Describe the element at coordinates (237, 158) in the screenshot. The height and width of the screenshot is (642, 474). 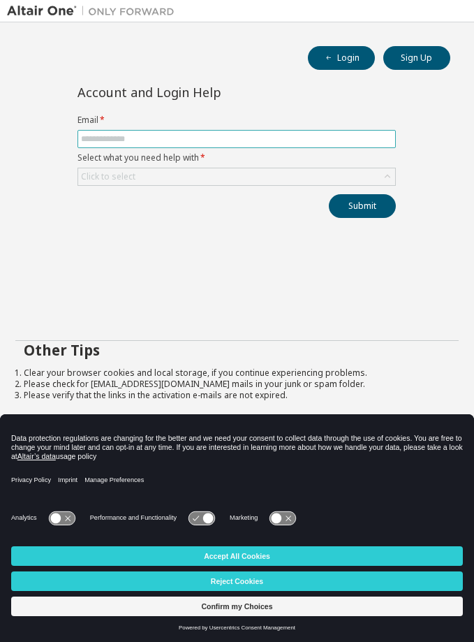
I see `label: Select what you need help with` at that location.